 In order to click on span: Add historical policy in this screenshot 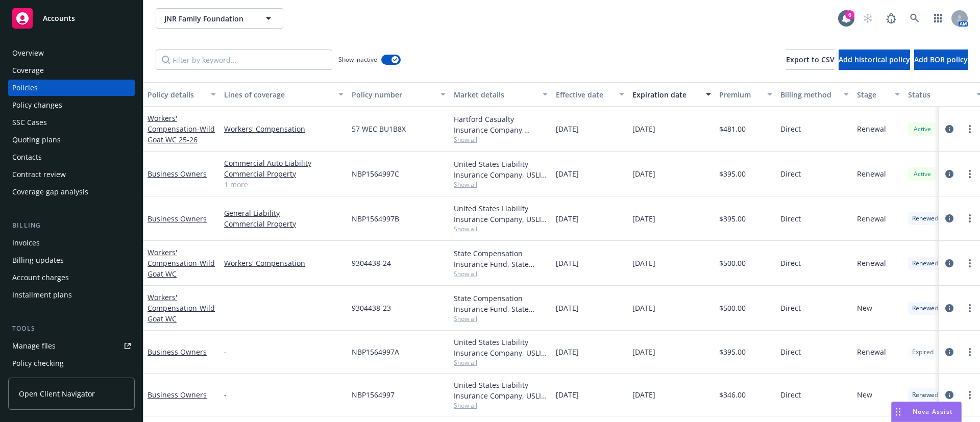, I will do `click(874, 59)`.